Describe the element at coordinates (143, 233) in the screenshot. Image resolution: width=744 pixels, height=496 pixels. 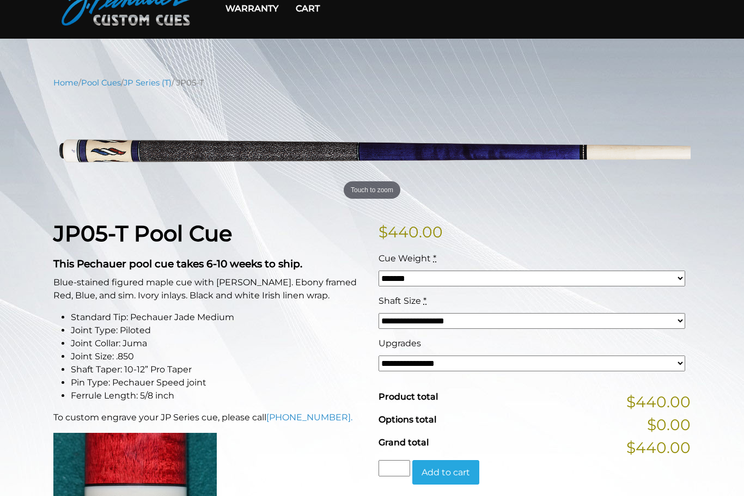
I see `strong: JP05-T Pool Cue` at that location.